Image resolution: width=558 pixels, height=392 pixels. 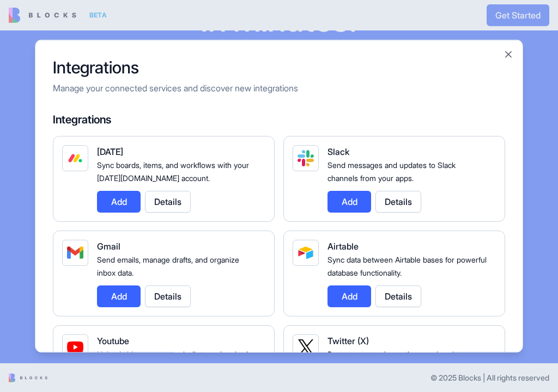 What do you see at coordinates (396, 361) in the screenshot?
I see `span: Post tweets, track mentions, and analyze engagement data.` at bounding box center [396, 361].